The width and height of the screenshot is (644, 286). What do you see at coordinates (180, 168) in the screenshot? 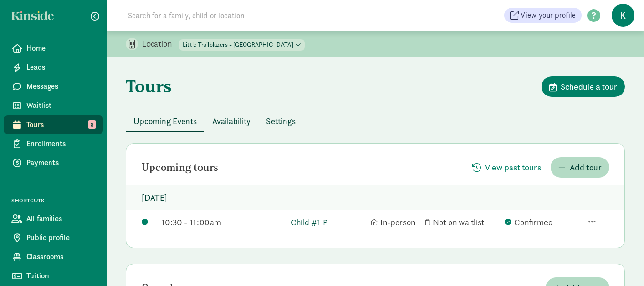
I see `h2: Upcoming tours` at bounding box center [180, 168].